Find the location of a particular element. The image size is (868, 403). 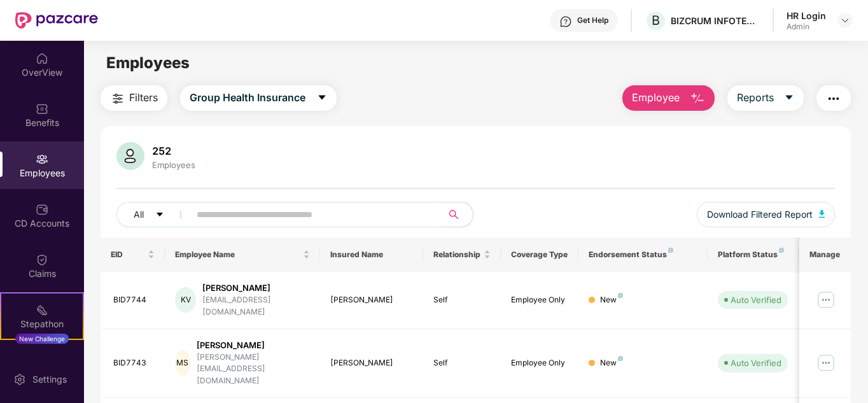

span: search is located at coordinates (454, 215).